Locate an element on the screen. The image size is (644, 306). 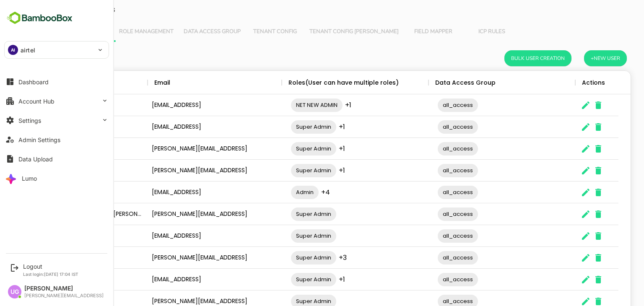
button: Dashboard is located at coordinates (57, 82).